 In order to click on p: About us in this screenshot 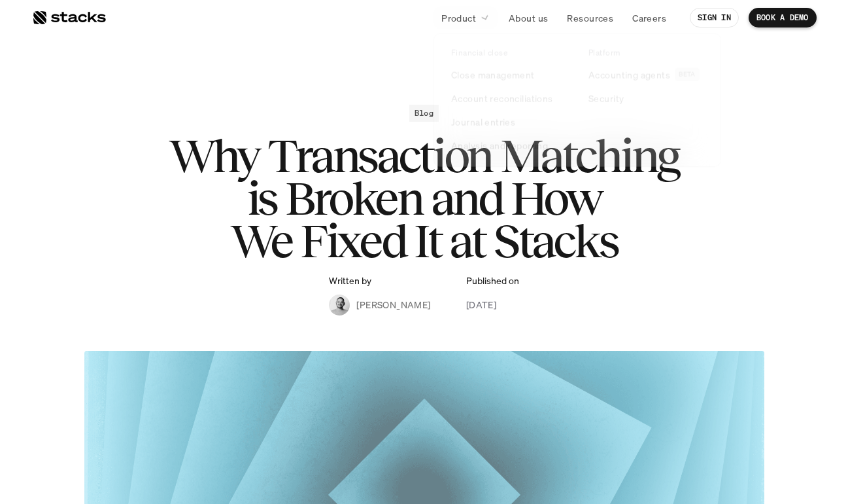, I will do `click(529, 17)`.